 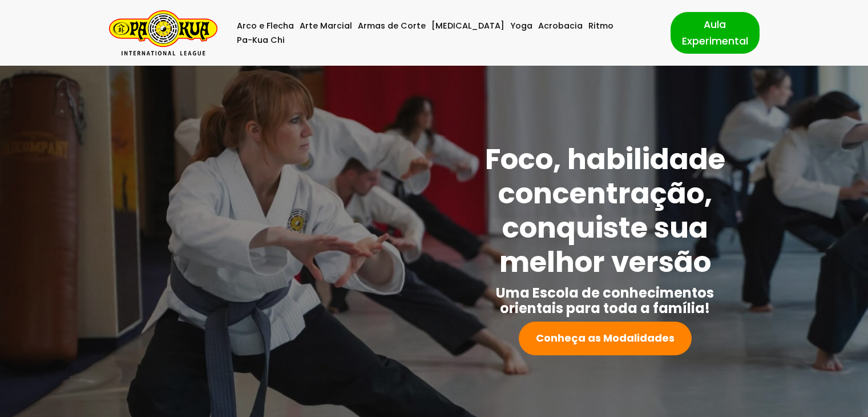 What do you see at coordinates (605, 338) in the screenshot?
I see `strong: Conheça as Modalidades` at bounding box center [605, 338].